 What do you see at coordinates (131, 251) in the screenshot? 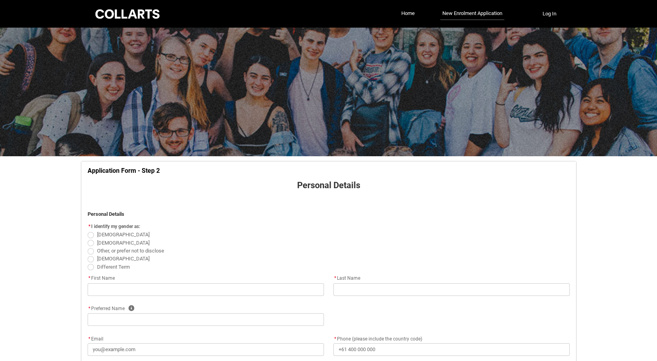
I see `span: Other, or prefer not to disclose` at bounding box center [131, 251].